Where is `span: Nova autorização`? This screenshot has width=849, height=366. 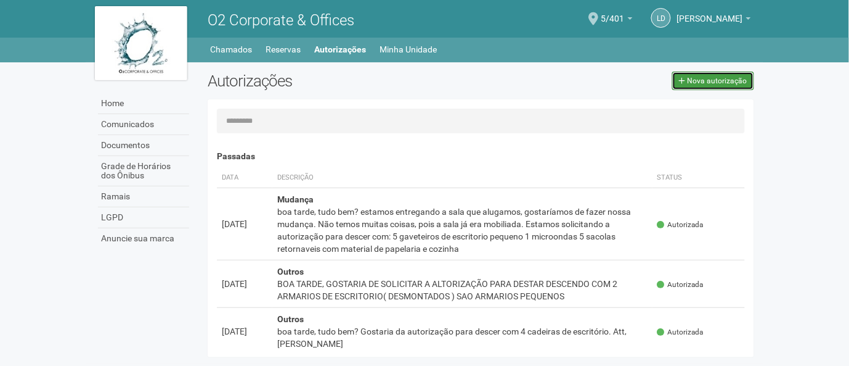 span: Nova autorização is located at coordinates (718, 81).